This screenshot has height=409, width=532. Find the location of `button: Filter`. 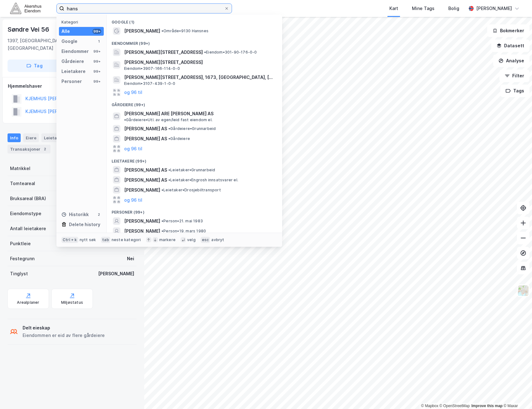

button: Filter is located at coordinates (514, 76).